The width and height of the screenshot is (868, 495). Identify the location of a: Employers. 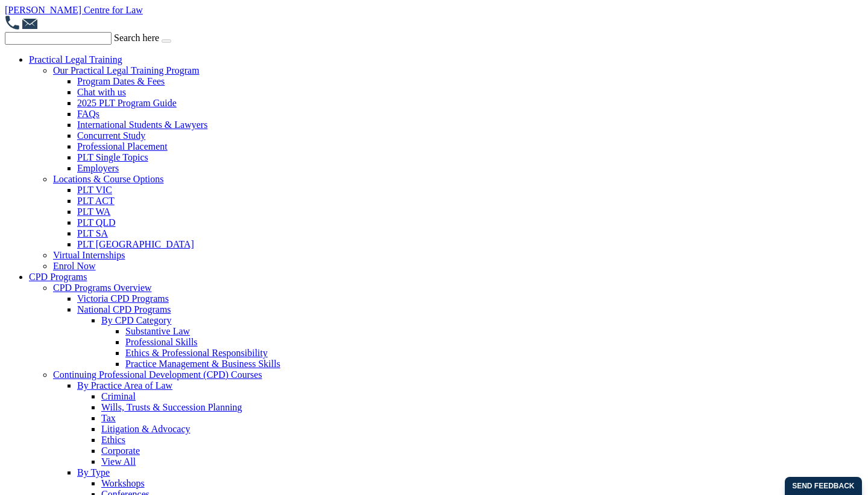
(98, 168).